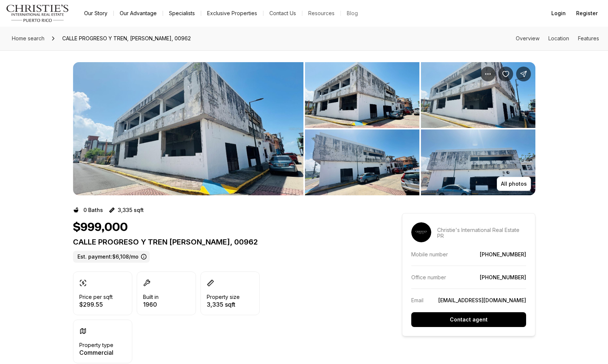 This screenshot has height=364, width=608. Describe the element at coordinates (37, 13) in the screenshot. I see `img: logo` at that location.